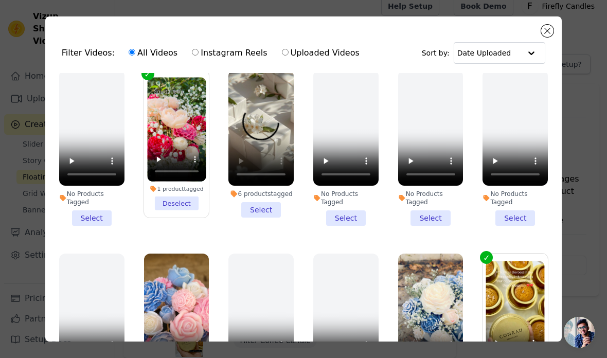 The height and width of the screenshot is (358, 607). What do you see at coordinates (320, 53) in the screenshot?
I see `label: Uploaded Videos` at bounding box center [320, 53].